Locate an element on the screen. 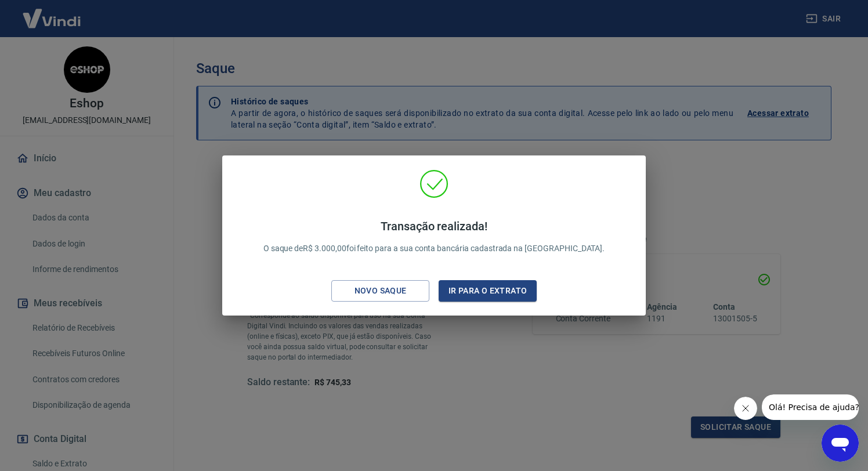 The height and width of the screenshot is (471, 868). span: Olá! Precisa de ajuda? is located at coordinates (52, 13).